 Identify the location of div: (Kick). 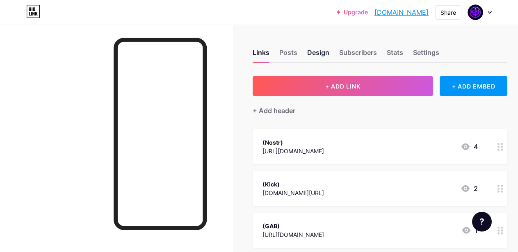
(293, 184).